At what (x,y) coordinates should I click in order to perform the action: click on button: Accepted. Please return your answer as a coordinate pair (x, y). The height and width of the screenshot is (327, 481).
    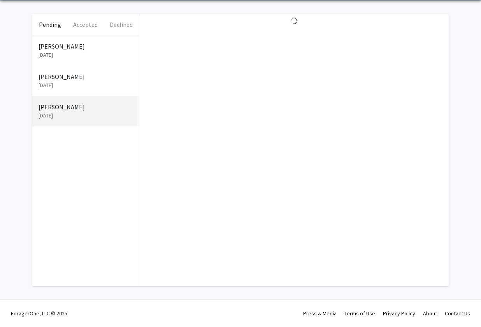
    Looking at the image, I should click on (85, 25).